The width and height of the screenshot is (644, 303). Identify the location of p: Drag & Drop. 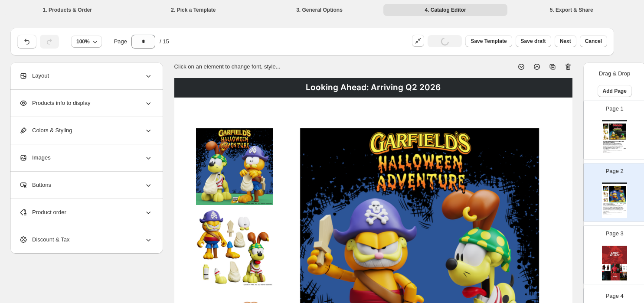
(614, 74).